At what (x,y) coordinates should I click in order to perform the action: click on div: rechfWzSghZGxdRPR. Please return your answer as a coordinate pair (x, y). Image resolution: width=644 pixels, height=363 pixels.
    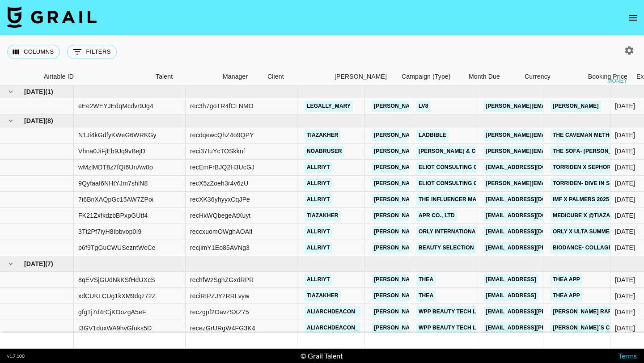
    Looking at the image, I should click on (222, 280).